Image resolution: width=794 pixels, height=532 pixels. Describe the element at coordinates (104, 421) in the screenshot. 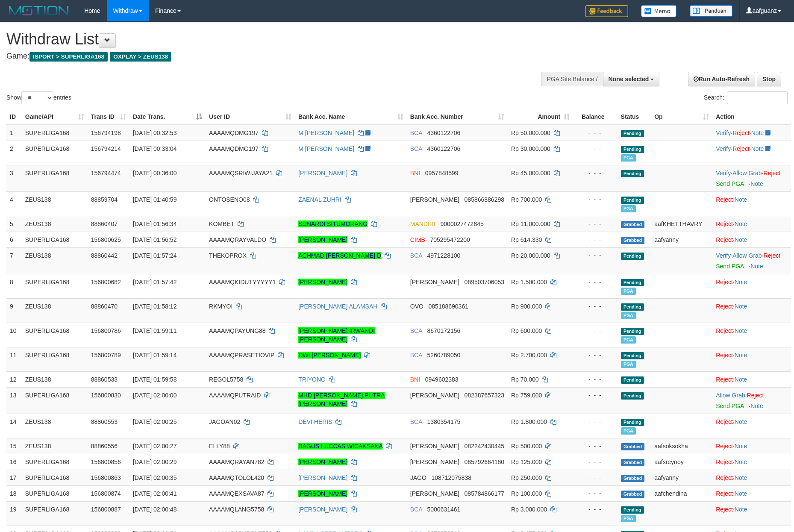

I see `span: 88860553` at that location.